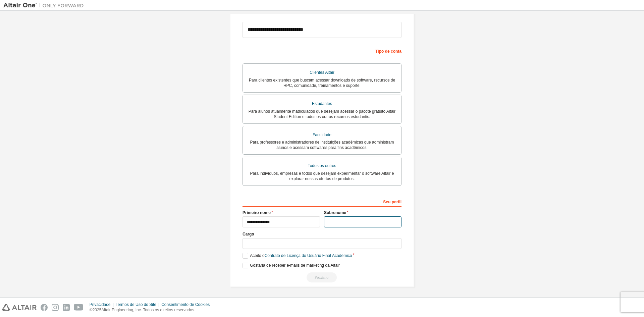 The height and width of the screenshot is (317, 644). I want to click on img: facebook.svg, so click(44, 307).